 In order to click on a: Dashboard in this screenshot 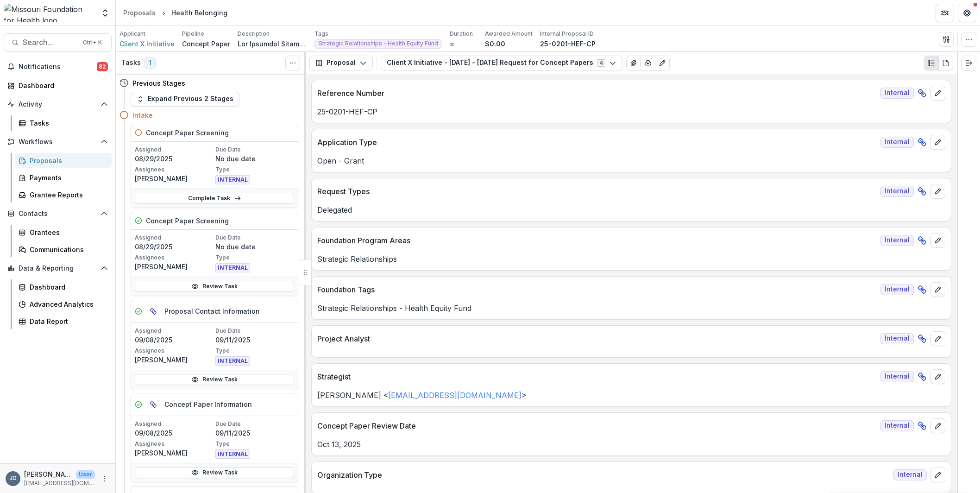, I will do `click(63, 287)`.